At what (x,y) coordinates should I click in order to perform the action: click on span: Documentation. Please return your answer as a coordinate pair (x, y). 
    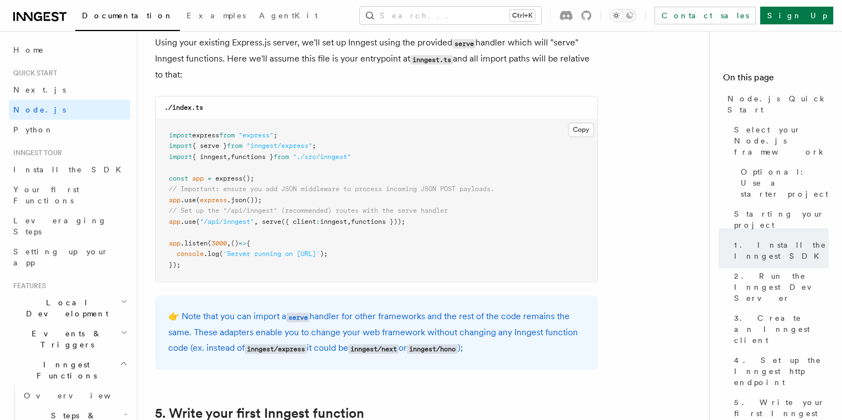
    Looking at the image, I should click on (127, 16).